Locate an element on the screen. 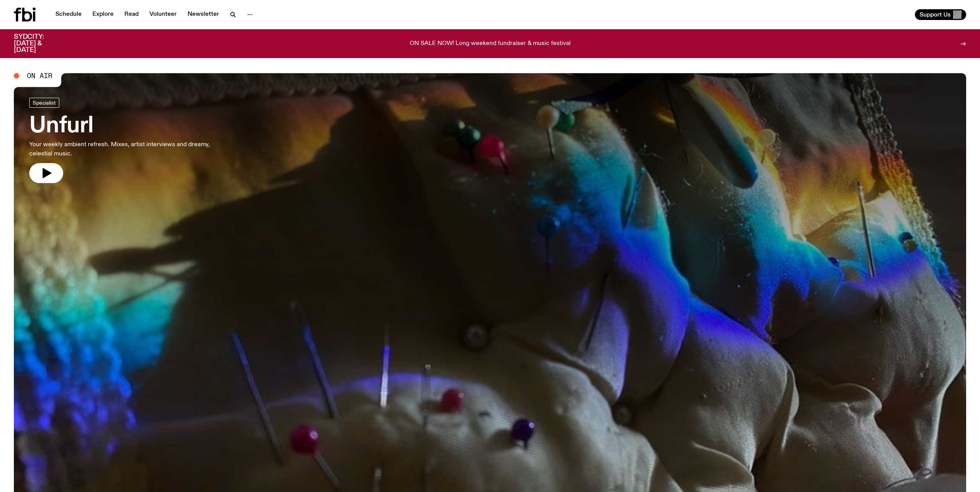  span: Specialist is located at coordinates (45, 102).